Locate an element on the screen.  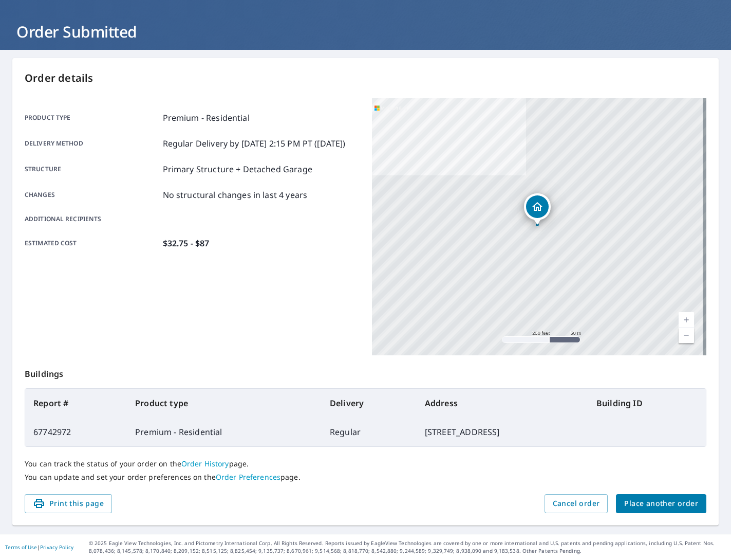
button: Place another order is located at coordinates (662, 504).